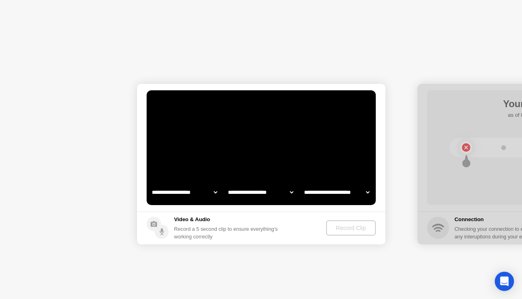  Describe the element at coordinates (504, 281) in the screenshot. I see `div: Open Intercom Messenger` at that location.